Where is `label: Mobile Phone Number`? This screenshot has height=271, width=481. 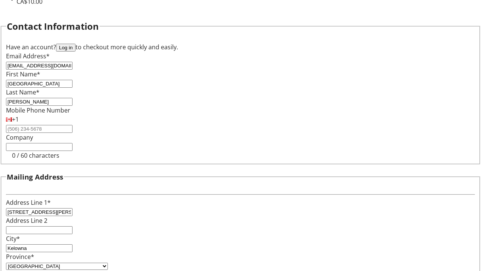
label: Mobile Phone Number is located at coordinates (38, 110).